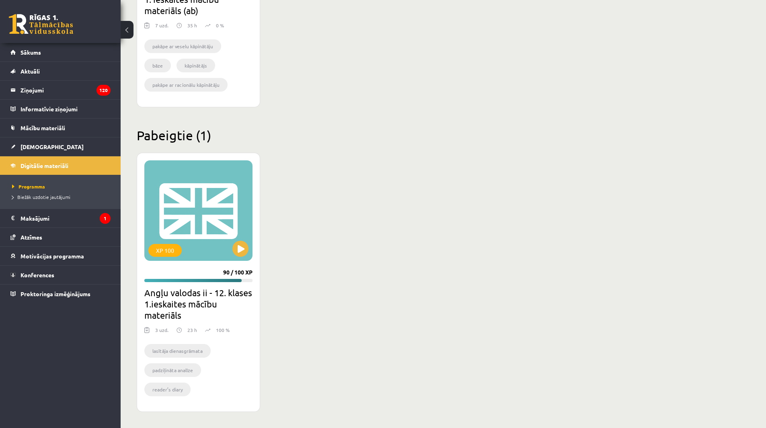 The image size is (766, 428). What do you see at coordinates (198, 304) in the screenshot?
I see `h2: Angļu valodas ii - 12. klases 1.ieskaites mācību materiāls` at bounding box center [198, 304].